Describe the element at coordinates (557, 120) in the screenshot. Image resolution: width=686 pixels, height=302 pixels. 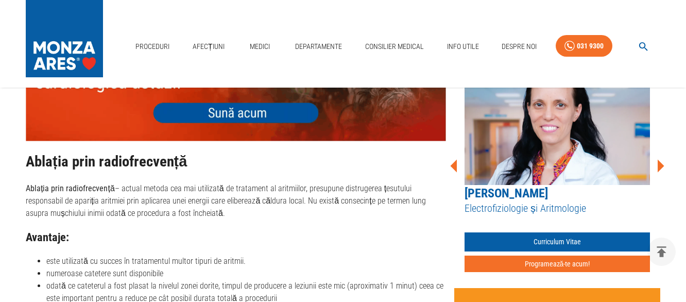
I see `img: Dr. Gabriela Răileanu` at that location.